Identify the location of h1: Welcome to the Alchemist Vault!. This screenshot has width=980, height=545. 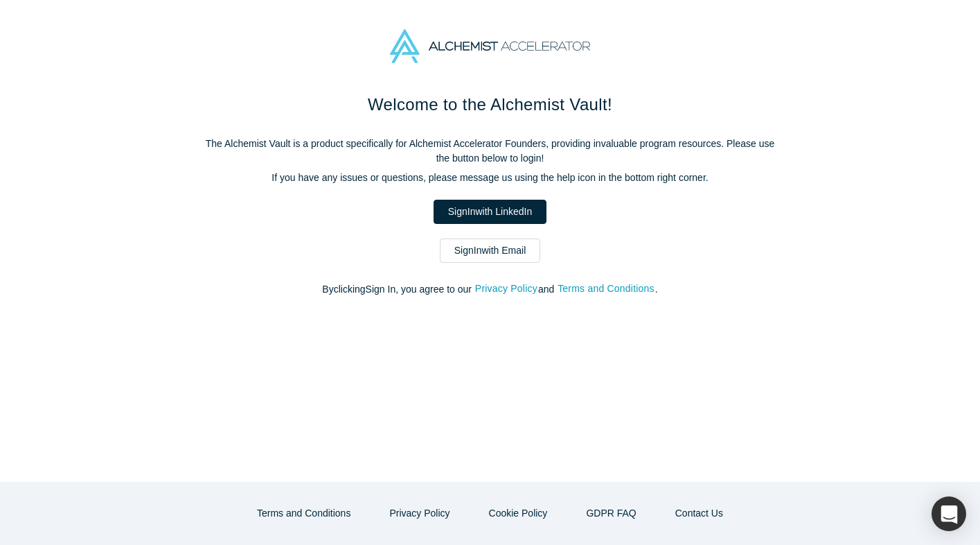
(490, 105).